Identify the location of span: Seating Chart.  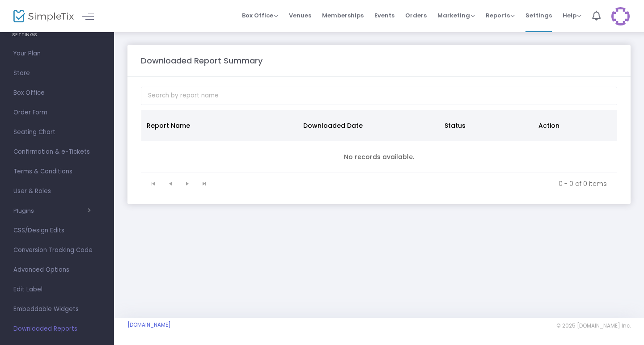
(57, 132).